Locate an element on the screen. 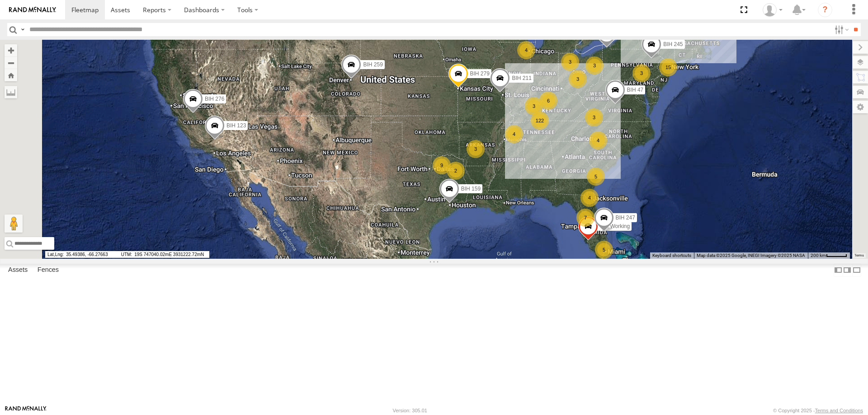 This screenshot has width=868, height=415. span: BIH 276 is located at coordinates (214, 99).